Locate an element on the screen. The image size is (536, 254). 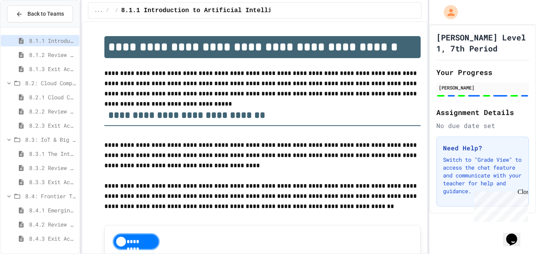
span: 8.4.2 Review - Emerging Technologies: Shaping Our Digital Future is located at coordinates (53, 224).